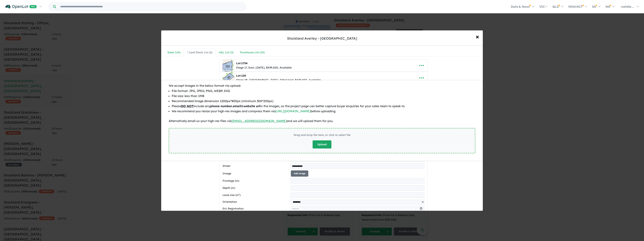  What do you see at coordinates (21, 7) in the screenshot?
I see `img: Openlot PRO Logo White` at bounding box center [21, 7].